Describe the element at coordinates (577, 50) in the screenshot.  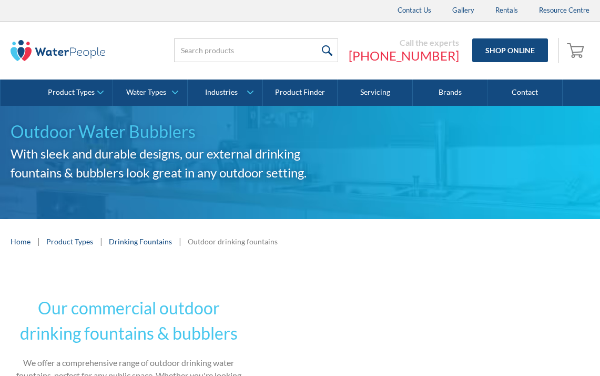
I see `a: Open empty cart` at that location.